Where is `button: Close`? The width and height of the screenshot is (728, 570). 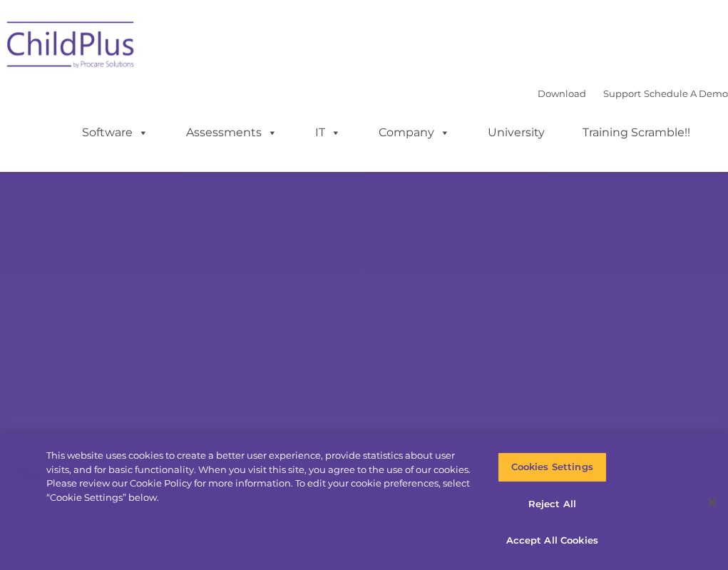
button: Close is located at coordinates (713, 502).